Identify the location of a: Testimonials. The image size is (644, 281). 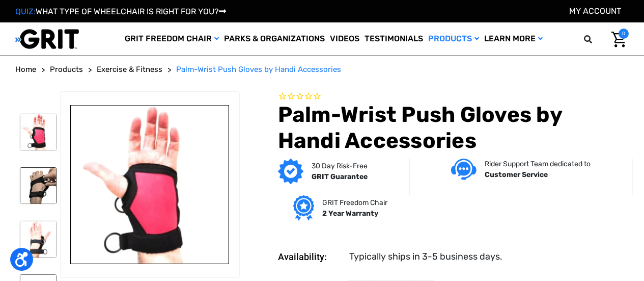
(393, 39).